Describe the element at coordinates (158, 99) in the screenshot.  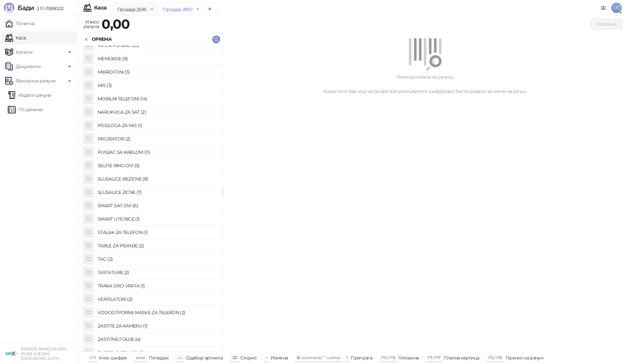
I see `h4: MOBILNI TELEFONI (14)` at that location.